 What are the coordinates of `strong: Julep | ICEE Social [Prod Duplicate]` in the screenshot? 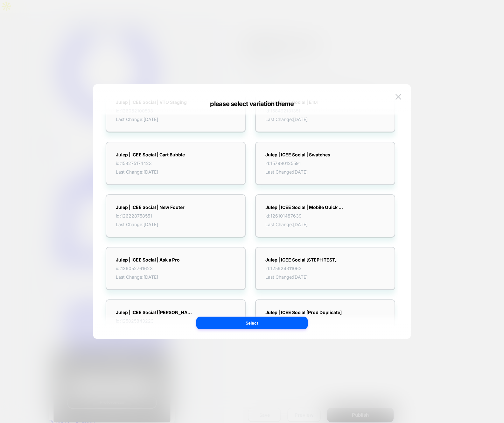 It's located at (304, 313).